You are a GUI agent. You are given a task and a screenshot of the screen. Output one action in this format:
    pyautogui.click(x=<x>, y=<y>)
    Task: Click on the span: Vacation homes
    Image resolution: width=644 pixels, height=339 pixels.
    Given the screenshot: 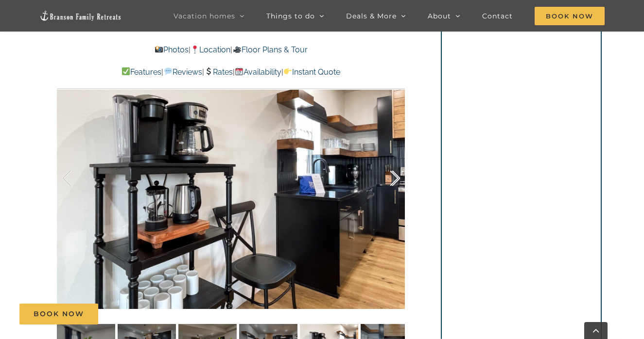 What is the action you would take?
    pyautogui.click(x=204, y=16)
    